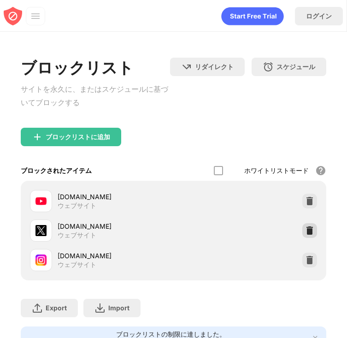  What do you see at coordinates (78, 137) in the screenshot?
I see `div: ブロックリストに追加` at bounding box center [78, 137].